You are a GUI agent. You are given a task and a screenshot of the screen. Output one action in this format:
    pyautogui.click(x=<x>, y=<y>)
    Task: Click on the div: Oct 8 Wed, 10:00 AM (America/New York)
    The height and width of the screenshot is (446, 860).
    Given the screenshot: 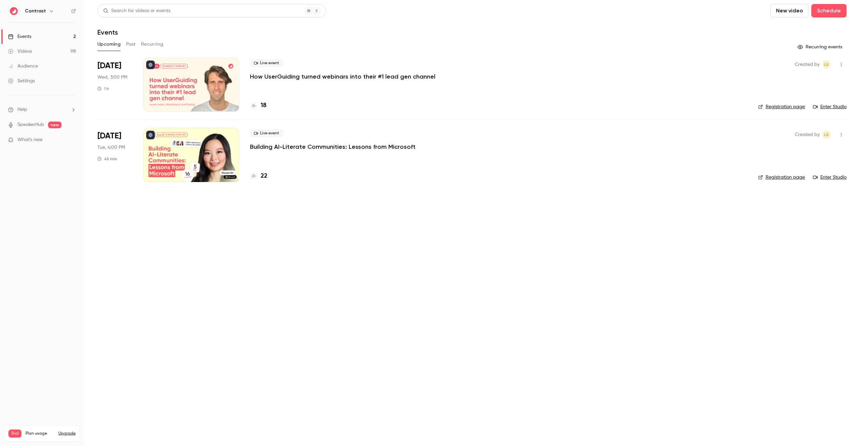 What is the action you would take?
    pyautogui.click(x=115, y=85)
    